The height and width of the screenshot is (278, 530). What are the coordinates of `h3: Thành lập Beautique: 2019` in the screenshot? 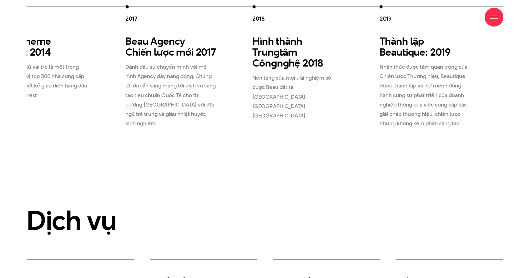 It's located at (425, 47).